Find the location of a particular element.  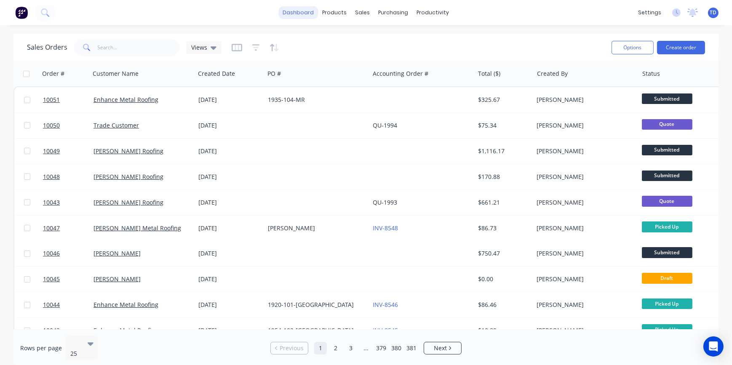

a: Jump forward is located at coordinates (366, 348).